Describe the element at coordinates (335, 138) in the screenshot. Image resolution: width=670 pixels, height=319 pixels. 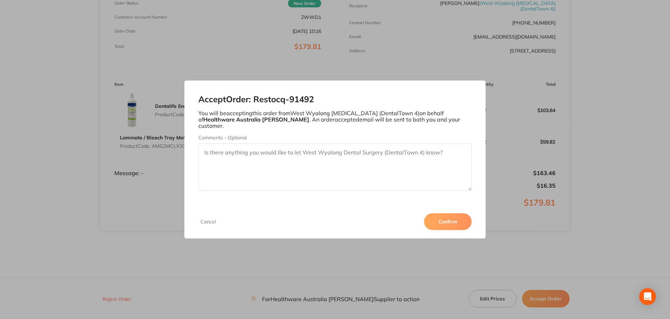
I see `label: Comments - Optional` at that location.